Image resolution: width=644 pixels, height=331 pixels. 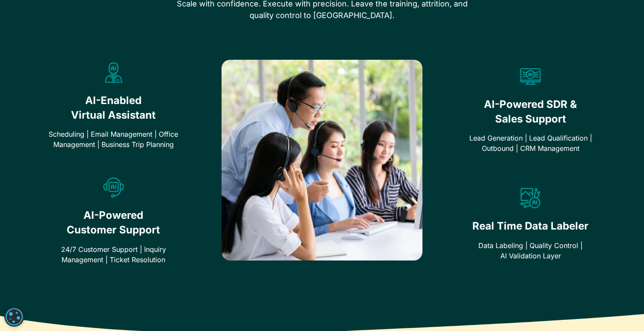 I want to click on div: Chat Widget, so click(x=622, y=310).